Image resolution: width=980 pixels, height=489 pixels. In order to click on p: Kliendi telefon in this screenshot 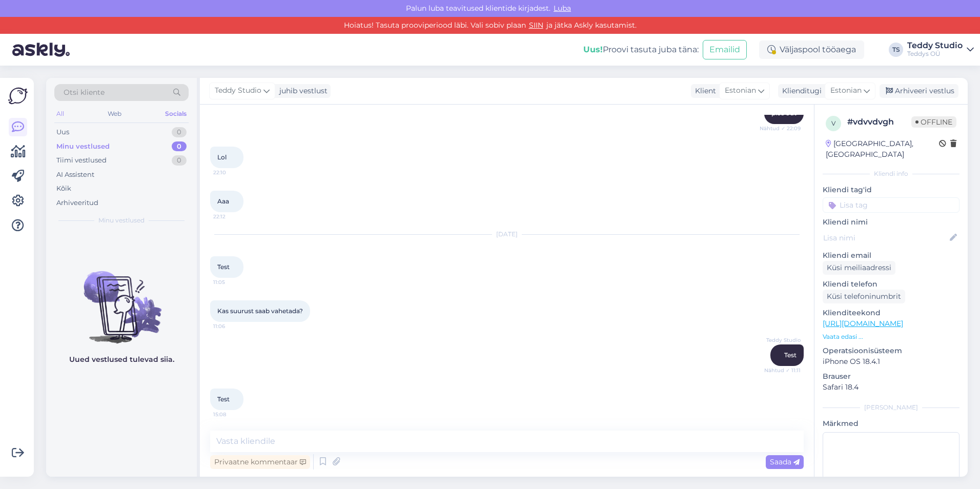, I will do `click(890, 284)`.